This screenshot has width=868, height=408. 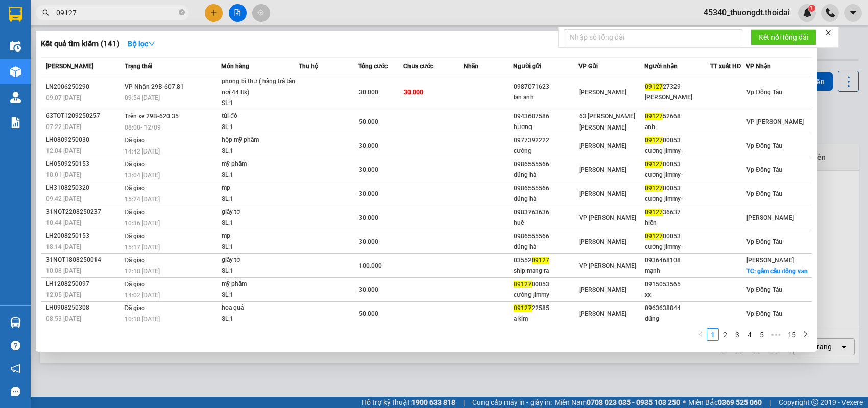 I want to click on span: 100.000, so click(x=370, y=266).